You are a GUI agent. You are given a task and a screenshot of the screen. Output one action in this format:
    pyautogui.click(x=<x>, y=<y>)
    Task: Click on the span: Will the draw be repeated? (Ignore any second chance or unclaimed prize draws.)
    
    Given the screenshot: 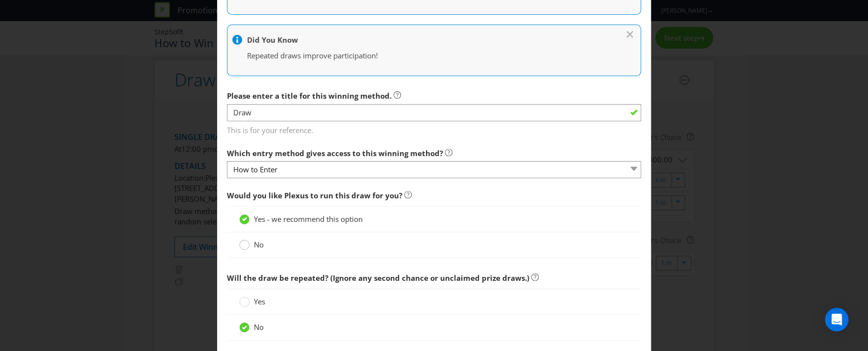 What is the action you would take?
    pyautogui.click(x=378, y=278)
    